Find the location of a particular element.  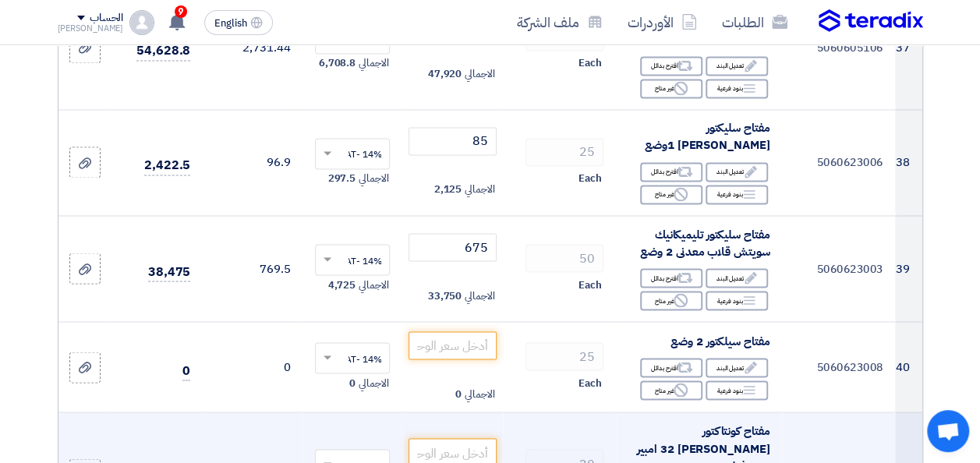

div: Open chat is located at coordinates (948, 431).